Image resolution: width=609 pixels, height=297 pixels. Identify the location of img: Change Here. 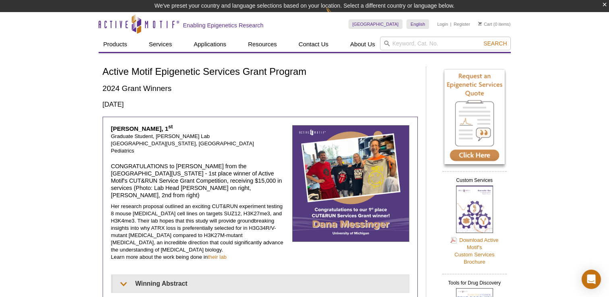
(336, 15).